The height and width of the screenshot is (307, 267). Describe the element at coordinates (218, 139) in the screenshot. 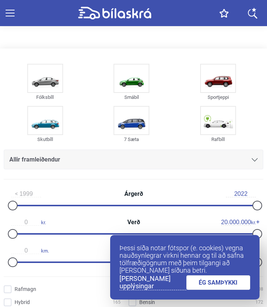

I see `div: Rafbíll` at that location.